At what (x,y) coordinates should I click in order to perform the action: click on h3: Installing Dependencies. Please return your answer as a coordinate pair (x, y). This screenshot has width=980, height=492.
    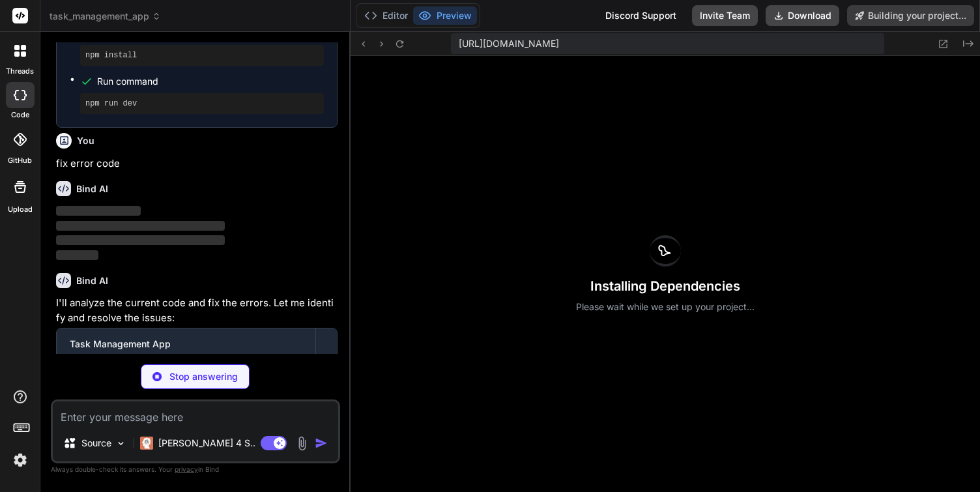
    Looking at the image, I should click on (666, 286).